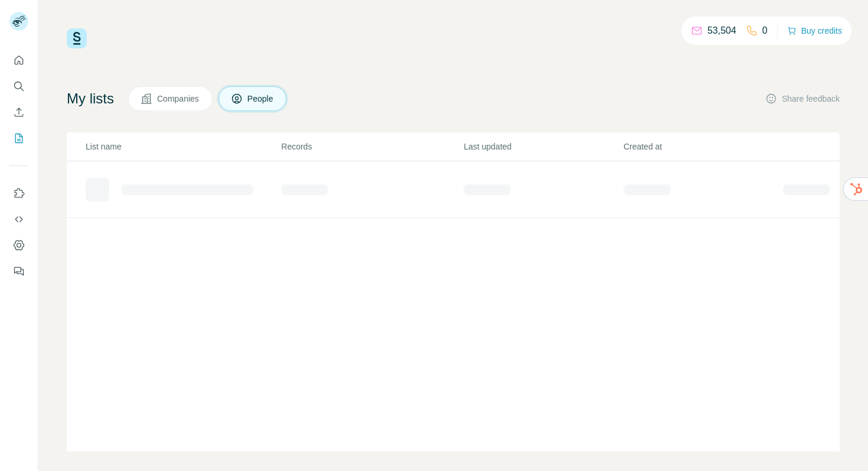 The image size is (868, 471). I want to click on p: List name, so click(183, 147).